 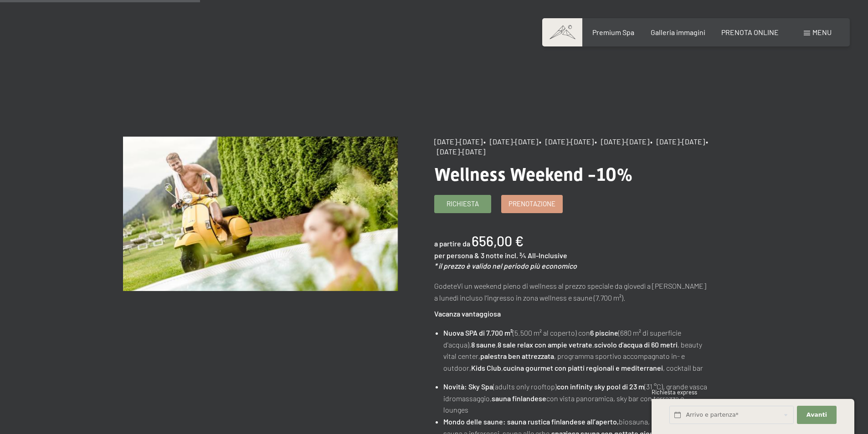 I want to click on span: Menu, so click(x=822, y=32).